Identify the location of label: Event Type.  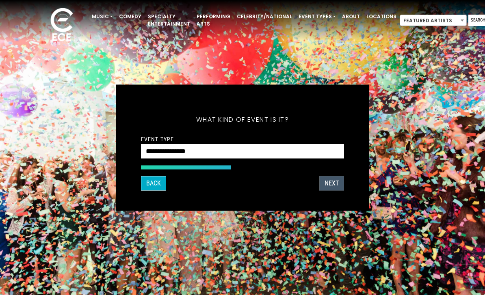
(157, 139).